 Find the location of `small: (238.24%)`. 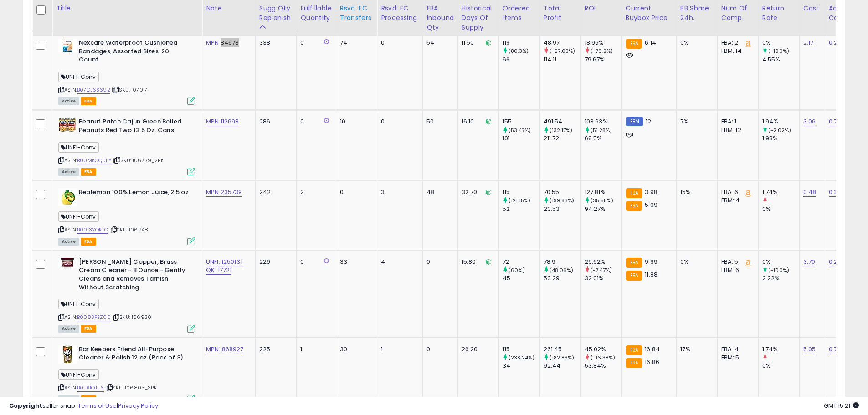

small: (238.24%) is located at coordinates (521, 357).